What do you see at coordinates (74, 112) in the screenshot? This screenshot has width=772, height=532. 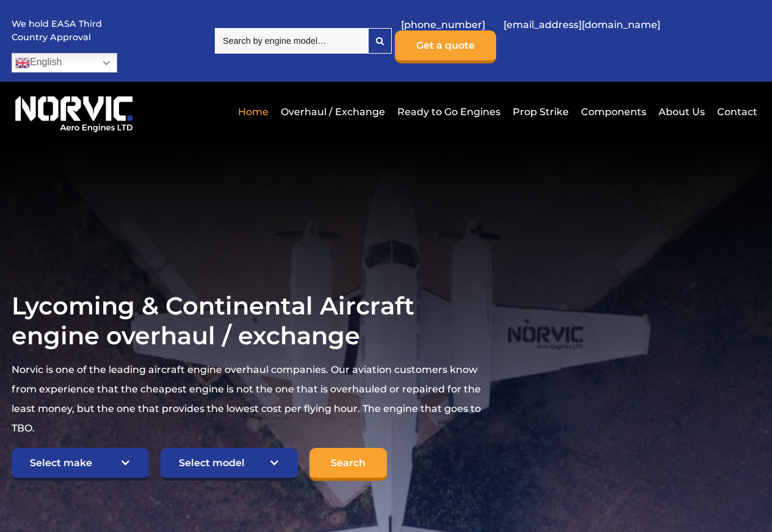 I see `img: Norvic Aero Engines logo` at bounding box center [74, 112].